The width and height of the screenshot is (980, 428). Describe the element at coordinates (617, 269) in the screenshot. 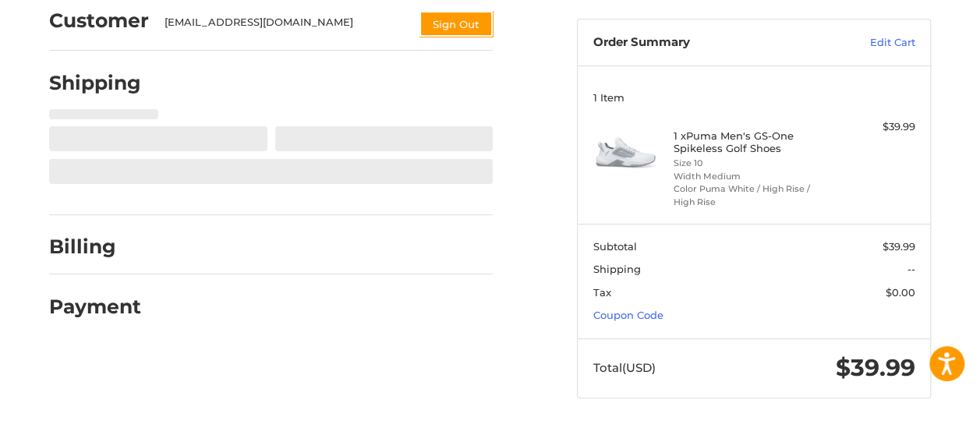

I see `span: Shipping` at that location.